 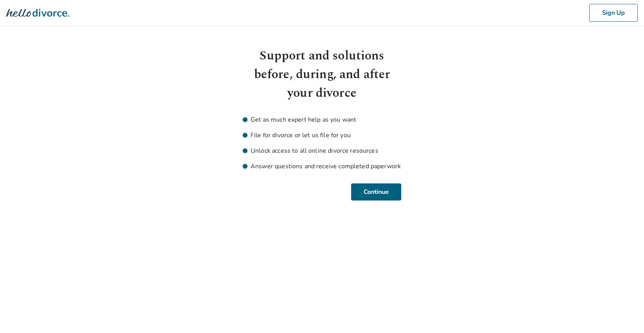 What do you see at coordinates (322, 166) in the screenshot?
I see `li: Answer questions and receive completed paperwork` at bounding box center [322, 166].